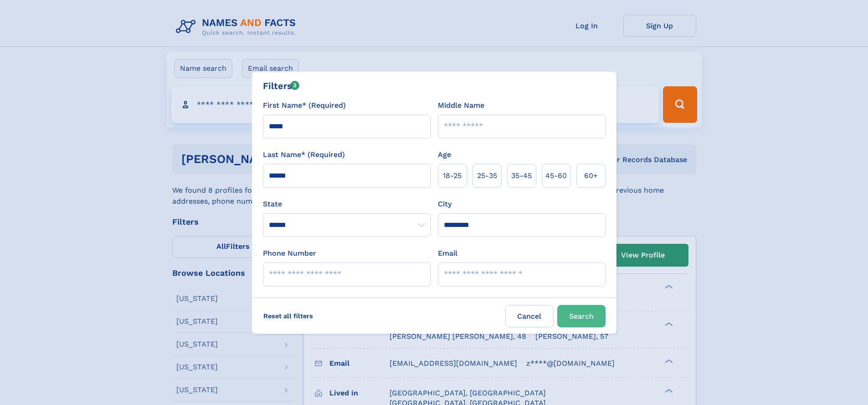  I want to click on span: 18‑25, so click(452, 175).